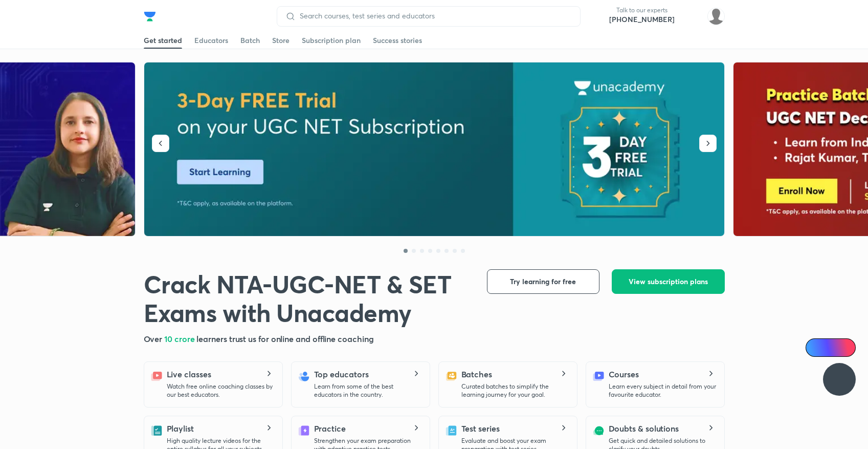  I want to click on button: Try learning for free, so click(543, 281).